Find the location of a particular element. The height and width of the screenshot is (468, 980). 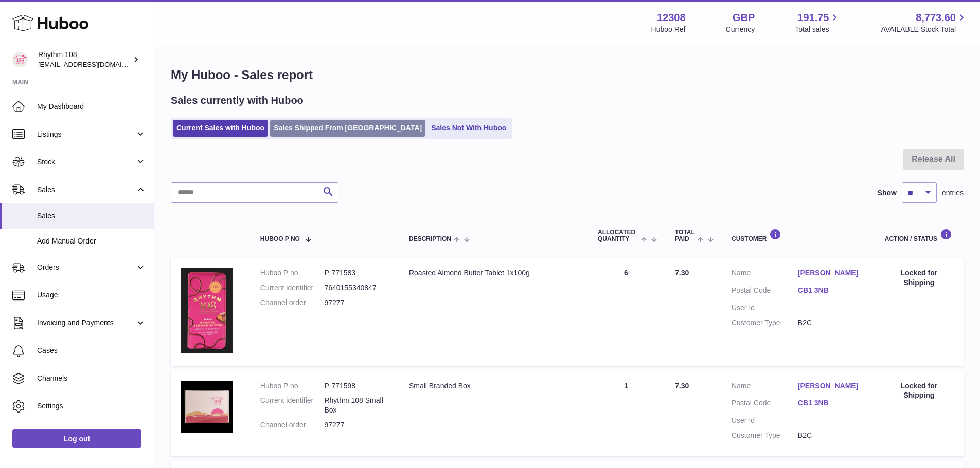

a: Sales Not With Huboo is located at coordinates (468, 128).